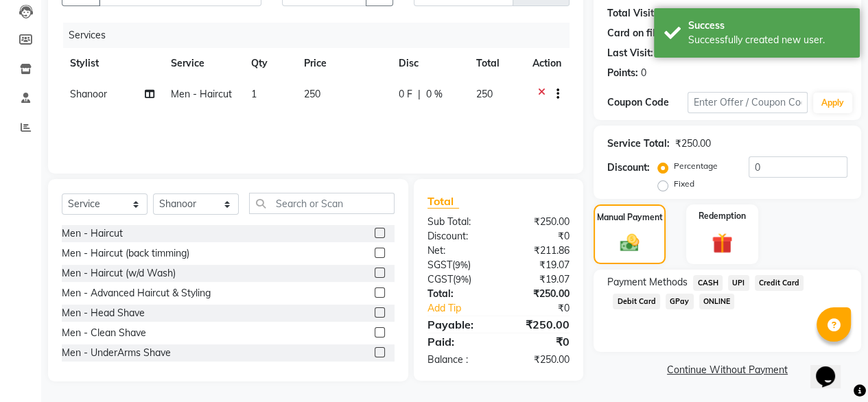 Image resolution: width=868 pixels, height=402 pixels. Describe the element at coordinates (458, 360) in the screenshot. I see `div: Balance :` at that location.